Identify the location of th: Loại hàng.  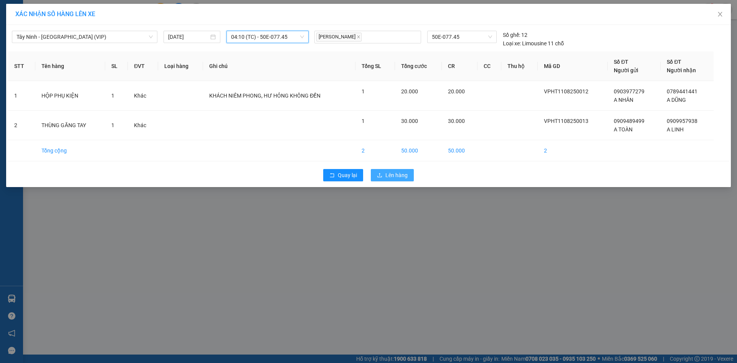
(181, 66).